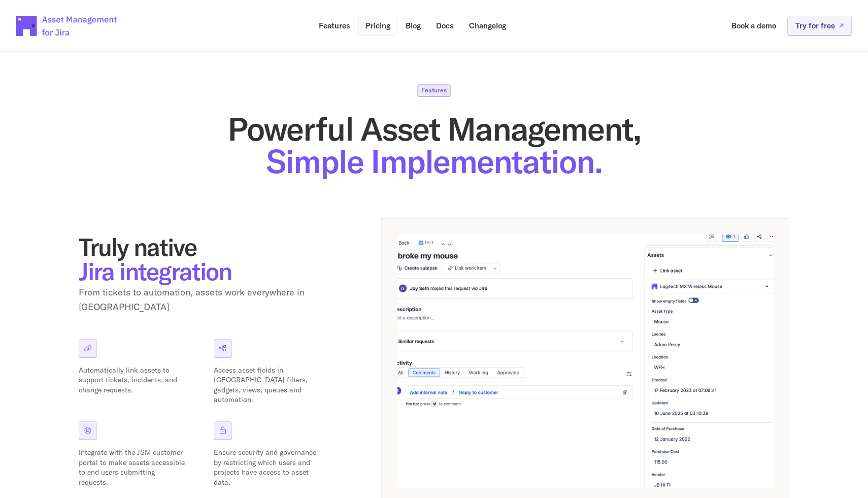  What do you see at coordinates (132, 380) in the screenshot?
I see `p: Automatically link assets to support tickets, incidents, and change requests.` at bounding box center [132, 380].